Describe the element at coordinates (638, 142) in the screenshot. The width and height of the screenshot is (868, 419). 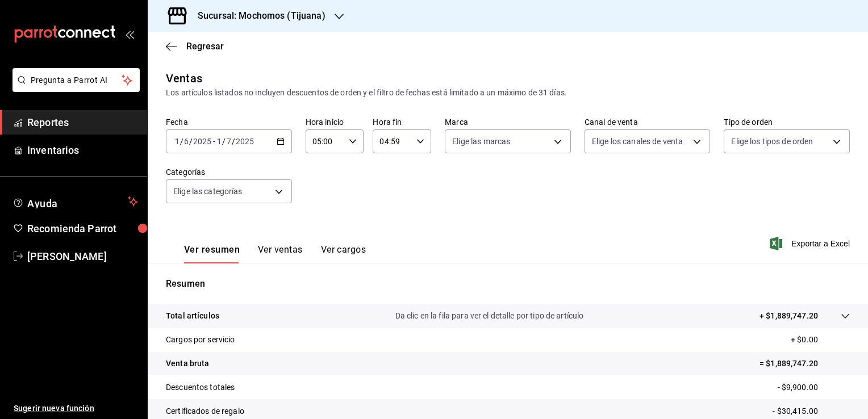
I see `span: Elige los canales de venta` at that location.